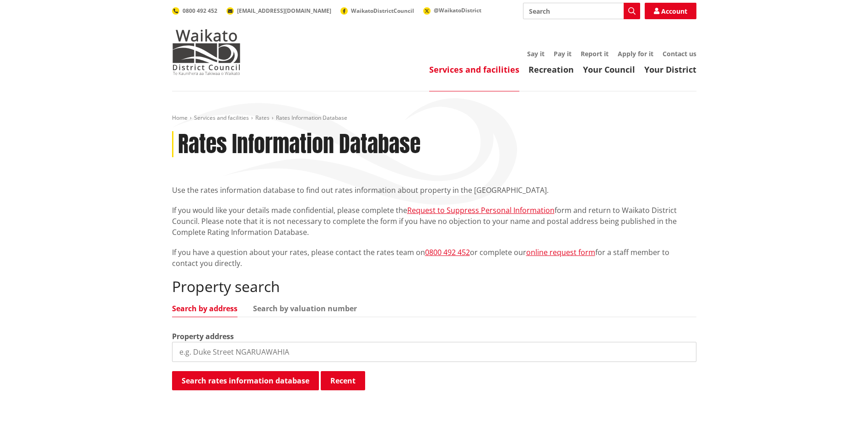  What do you see at coordinates (536, 54) in the screenshot?
I see `a: Say it` at bounding box center [536, 54].